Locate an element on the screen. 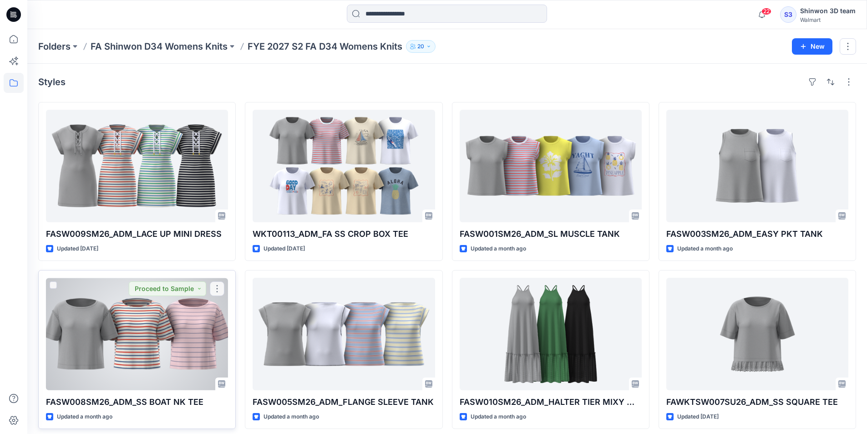 The image size is (867, 434). a: FASW008SM26_ADM_SS BOAT NK TEE is located at coordinates (137, 334).